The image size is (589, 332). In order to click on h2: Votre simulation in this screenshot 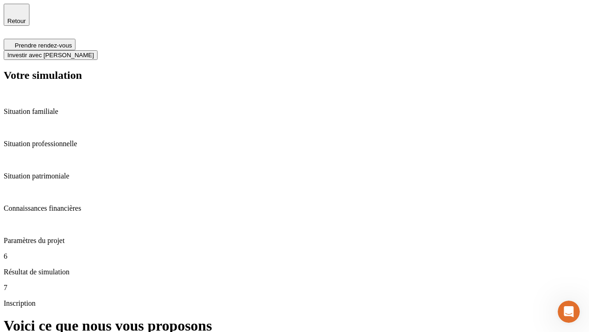, I will do `click(295, 75)`.